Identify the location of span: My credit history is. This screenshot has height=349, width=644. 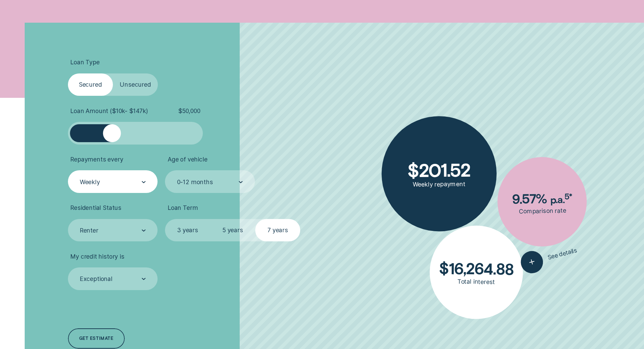
(97, 256).